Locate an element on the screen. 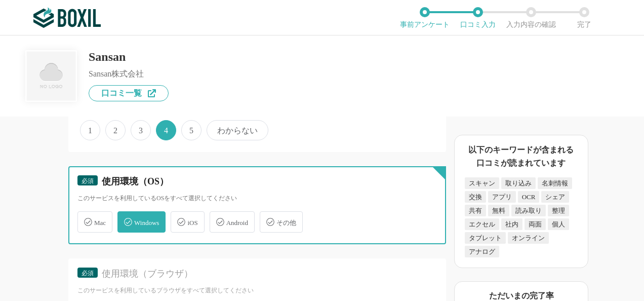 Image resolution: width=644 pixels, height=301 pixels. span: Mac is located at coordinates (100, 223).